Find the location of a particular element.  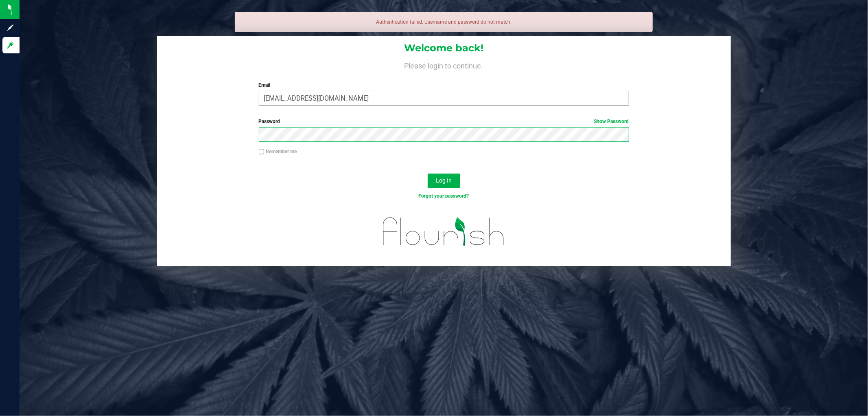

button: Log In is located at coordinates (444, 181).